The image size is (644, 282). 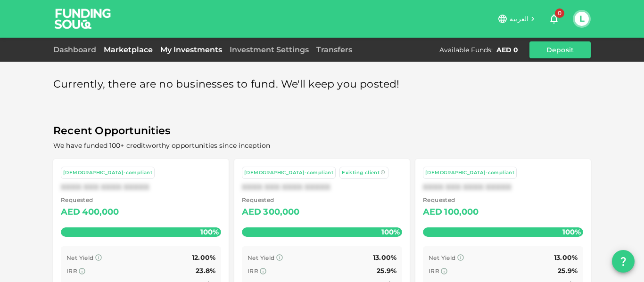 What do you see at coordinates (269, 50) in the screenshot?
I see `a: Investment Settings` at bounding box center [269, 50].